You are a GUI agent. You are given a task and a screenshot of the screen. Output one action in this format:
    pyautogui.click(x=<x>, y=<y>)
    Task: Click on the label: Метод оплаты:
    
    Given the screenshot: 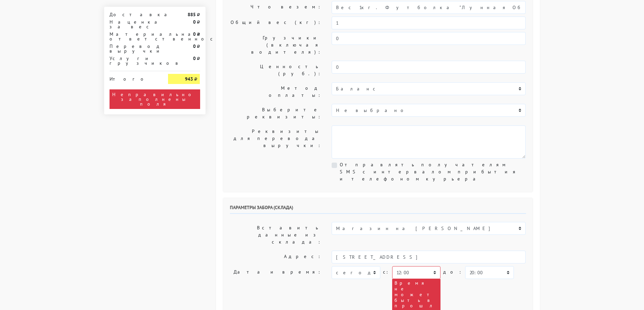 What is the action you would take?
    pyautogui.click(x=276, y=92)
    